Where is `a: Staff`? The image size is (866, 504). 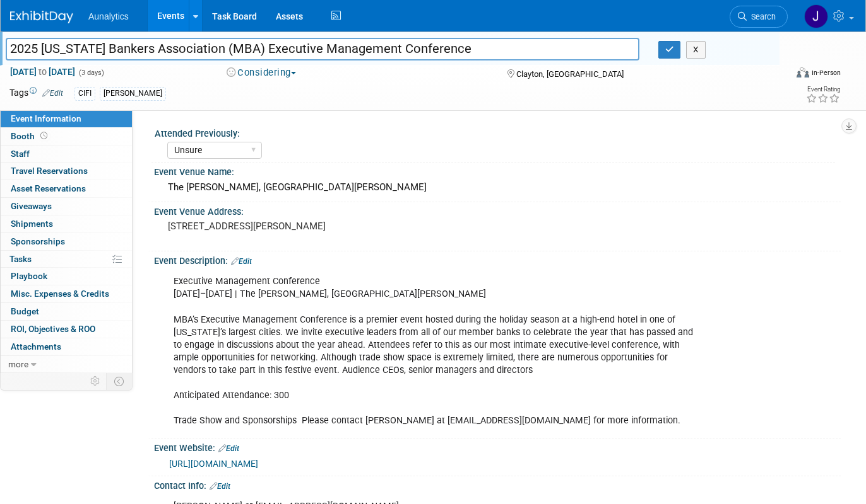
a: Staff is located at coordinates (67, 154).